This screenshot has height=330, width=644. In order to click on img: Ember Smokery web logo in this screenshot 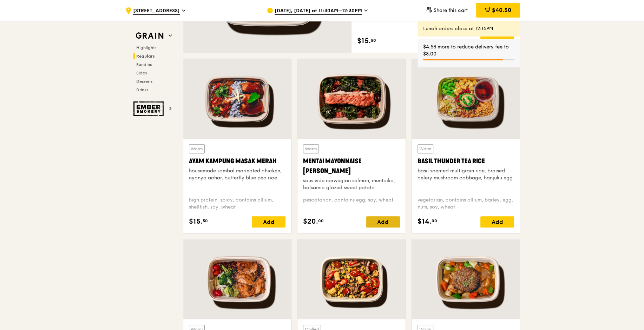, I will do `click(150, 109)`.